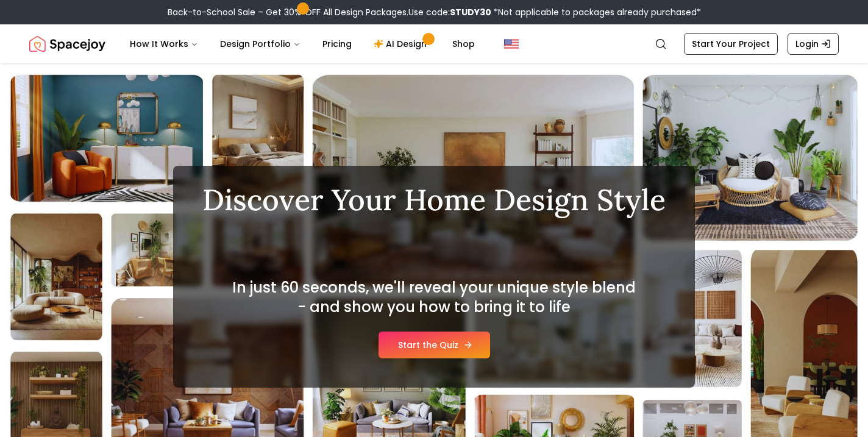 The width and height of the screenshot is (868, 437). Describe the element at coordinates (402, 44) in the screenshot. I see `a: AI Design` at that location.